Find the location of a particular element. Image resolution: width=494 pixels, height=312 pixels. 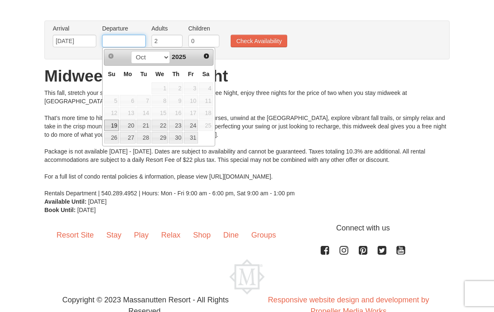

span: 12 is located at coordinates (111, 113).